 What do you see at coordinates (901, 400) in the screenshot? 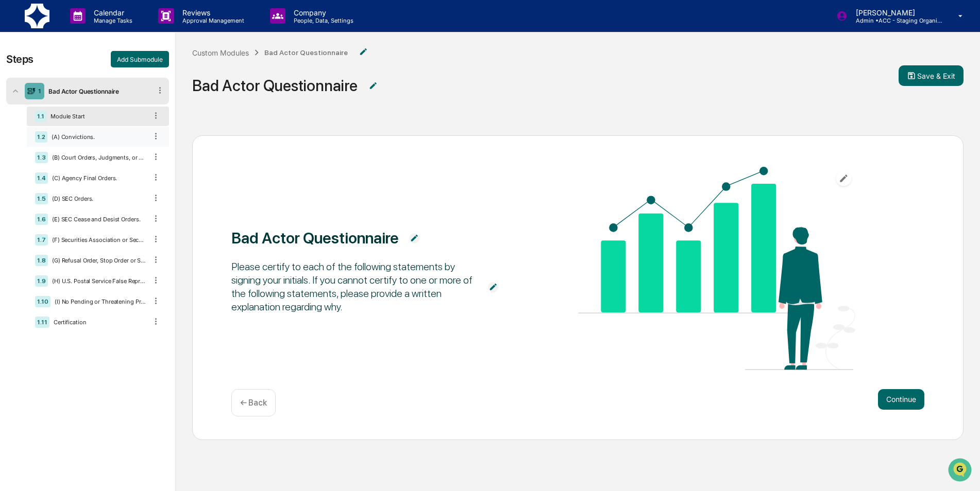
I see `button: Continue` at bounding box center [901, 400].